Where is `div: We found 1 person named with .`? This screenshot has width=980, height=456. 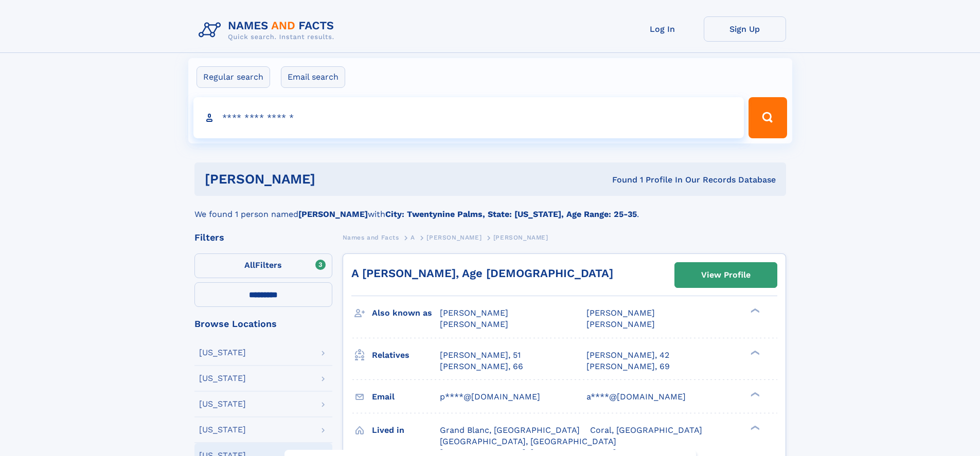 div: We found 1 person named with . is located at coordinates (490, 208).